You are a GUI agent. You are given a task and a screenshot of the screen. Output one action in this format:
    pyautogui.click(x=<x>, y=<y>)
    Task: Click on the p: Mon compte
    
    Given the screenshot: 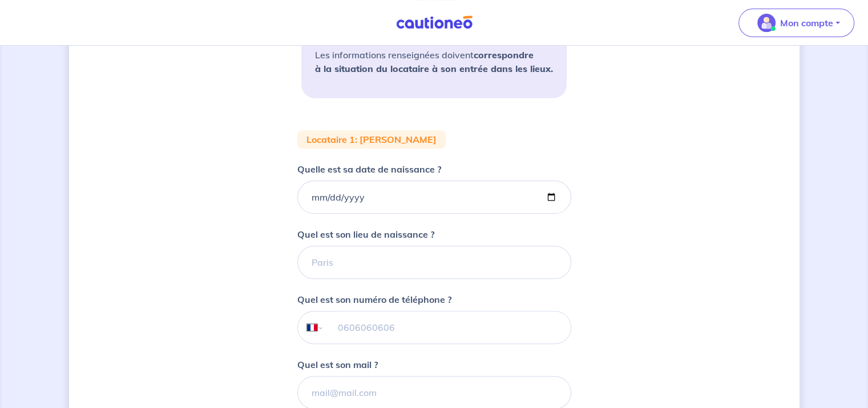 What is the action you would take?
    pyautogui.click(x=806, y=23)
    